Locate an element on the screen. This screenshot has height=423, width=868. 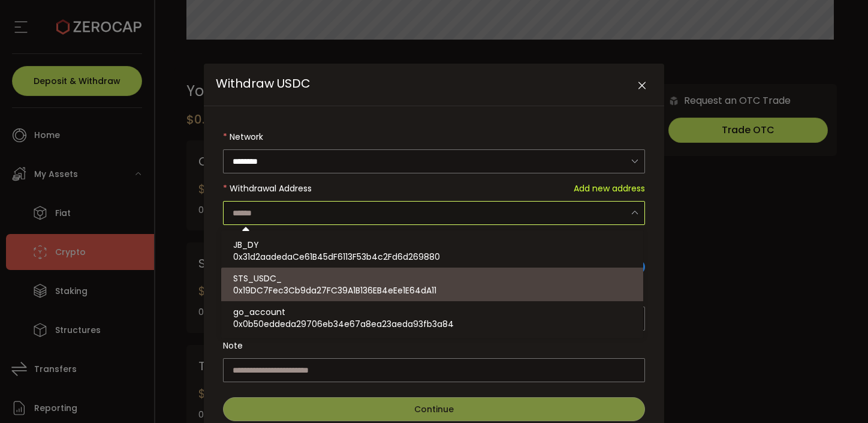
label: Network is located at coordinates (434, 137).